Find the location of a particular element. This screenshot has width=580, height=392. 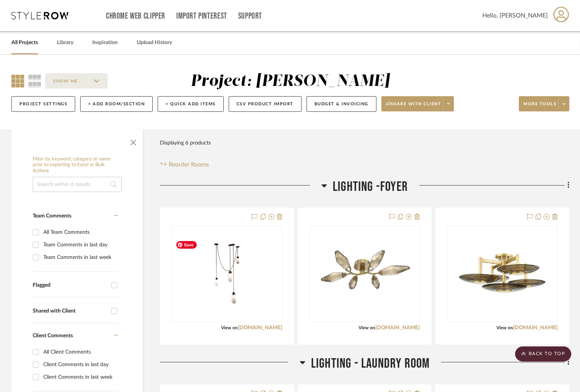

span: LIGHTING -FOYER is located at coordinates (371, 186).